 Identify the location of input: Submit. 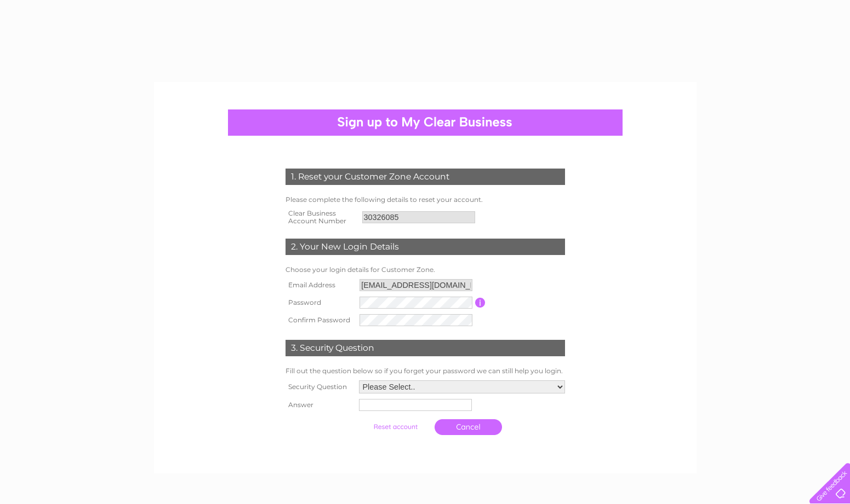
(395, 427).